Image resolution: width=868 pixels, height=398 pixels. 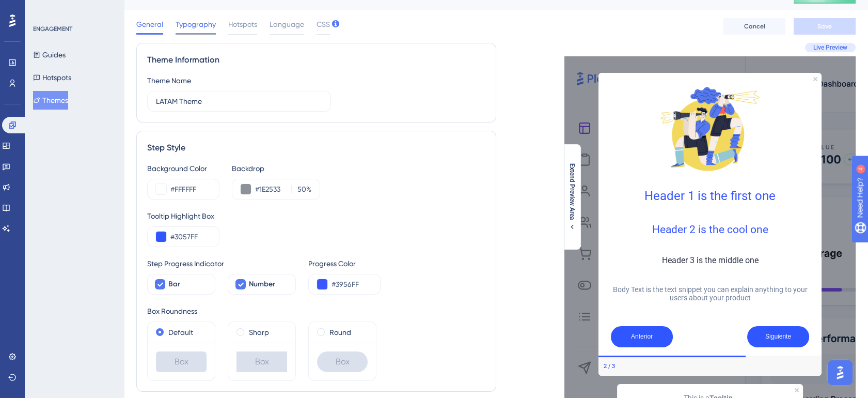 What do you see at coordinates (710, 129) in the screenshot?
I see `img: Modal Media` at bounding box center [710, 129].